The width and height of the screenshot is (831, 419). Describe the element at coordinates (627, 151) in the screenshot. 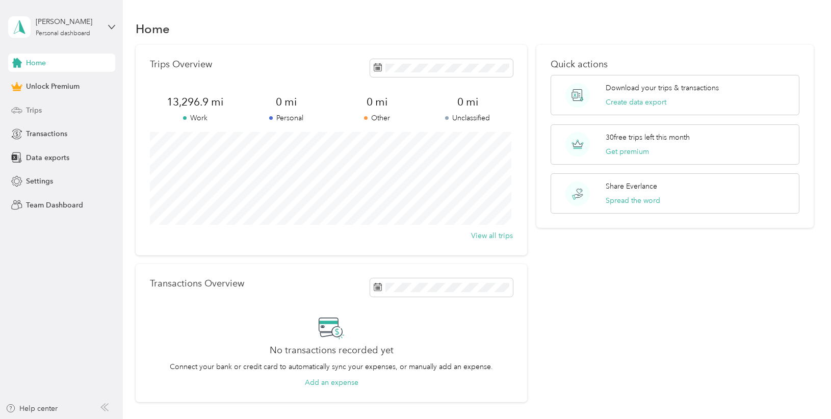

I see `button: Get premium` at that location.